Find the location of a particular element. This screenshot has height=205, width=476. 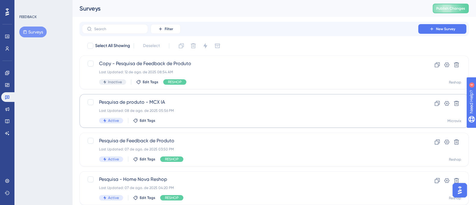

div: Last Updated: 07 de ago. de 2025 03:50 PM is located at coordinates (250, 149).